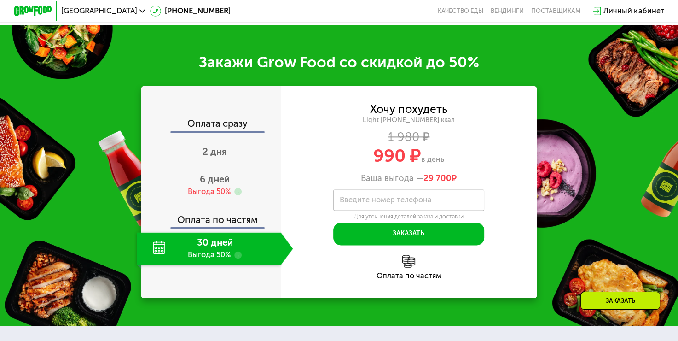  Describe the element at coordinates (460, 11) in the screenshot. I see `a: Качество еды` at that location.